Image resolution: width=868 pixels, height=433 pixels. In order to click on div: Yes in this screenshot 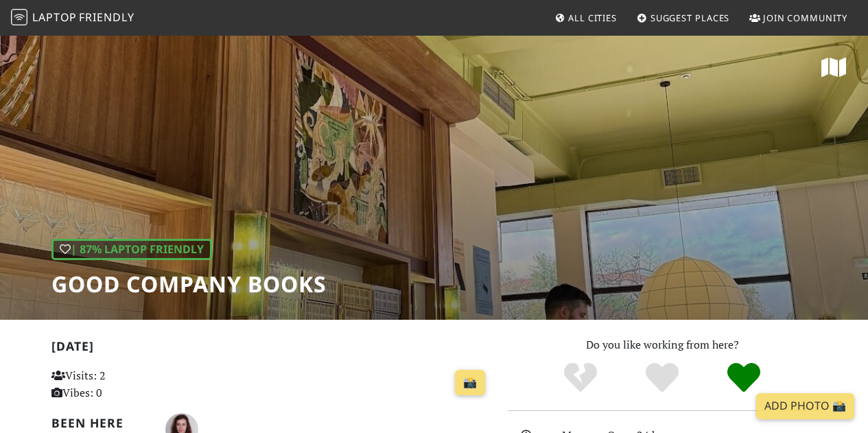, I will do `click(663, 378)`.